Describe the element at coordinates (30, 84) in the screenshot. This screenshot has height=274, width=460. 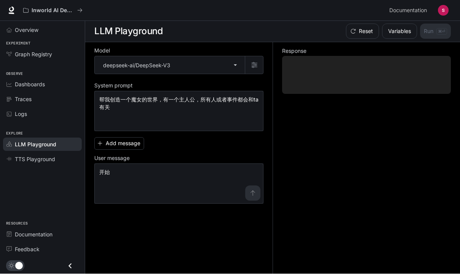
I see `span: Dashboards` at that location.